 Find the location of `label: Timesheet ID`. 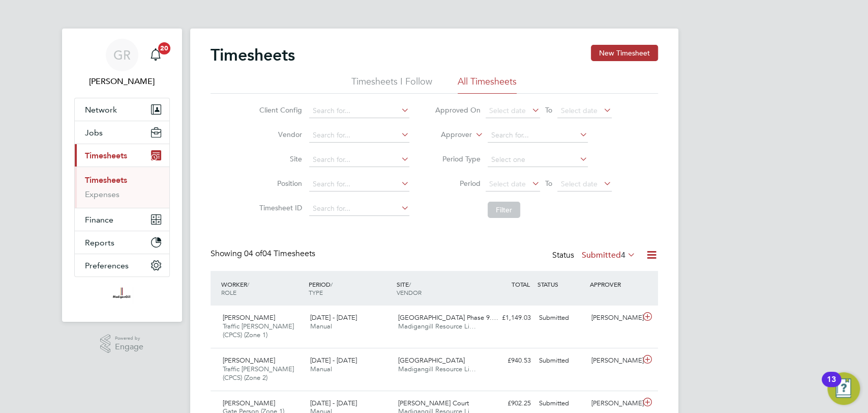

label: Timesheet ID is located at coordinates (279, 207).